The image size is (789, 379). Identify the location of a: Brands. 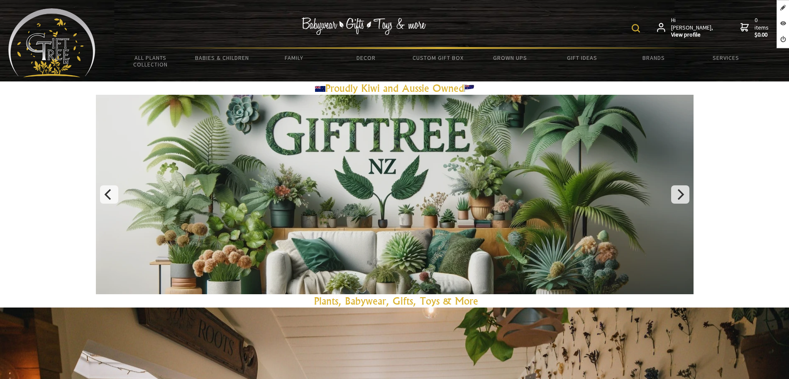
(654, 58).